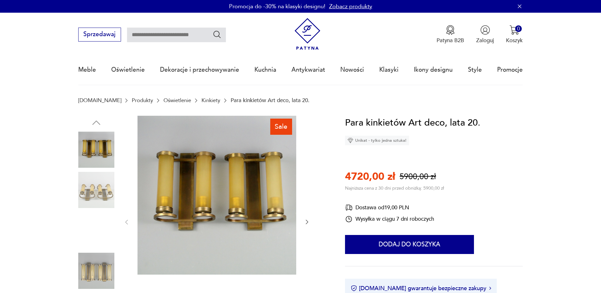 The width and height of the screenshot is (601, 293). Describe the element at coordinates (485, 35) in the screenshot. I see `button: Zaloguj` at that location.